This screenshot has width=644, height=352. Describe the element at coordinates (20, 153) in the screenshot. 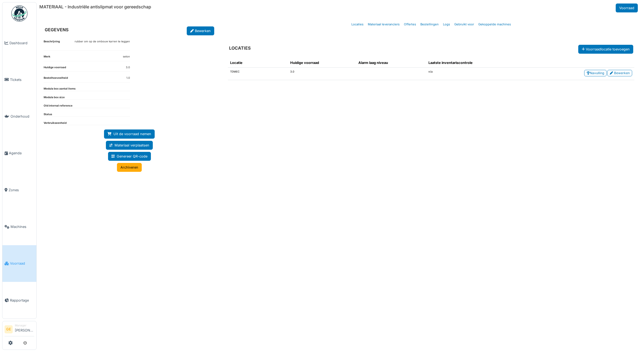

I see `a: Agenda` at that location.